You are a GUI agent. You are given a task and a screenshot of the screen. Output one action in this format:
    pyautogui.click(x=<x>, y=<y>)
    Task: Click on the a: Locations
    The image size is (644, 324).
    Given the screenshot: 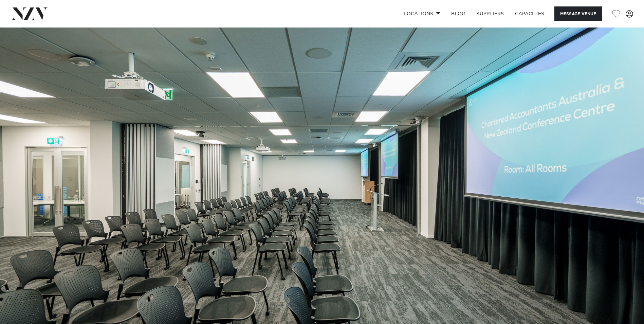 What is the action you would take?
    pyautogui.click(x=422, y=14)
    